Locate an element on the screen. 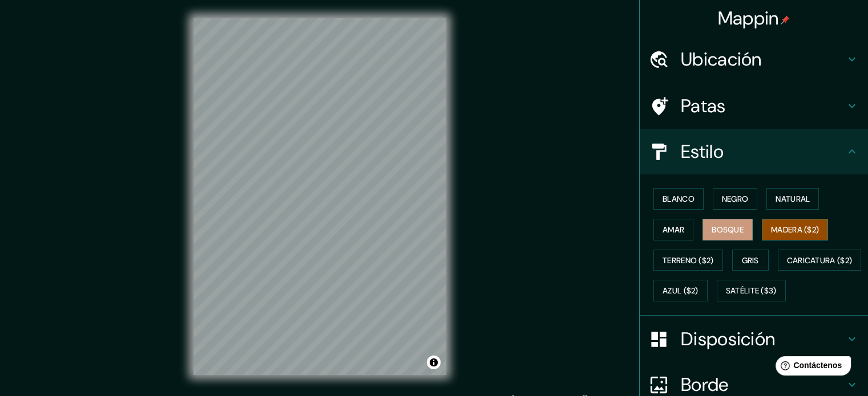 This screenshot has height=396, width=868. font: Amar is located at coordinates (674, 230).